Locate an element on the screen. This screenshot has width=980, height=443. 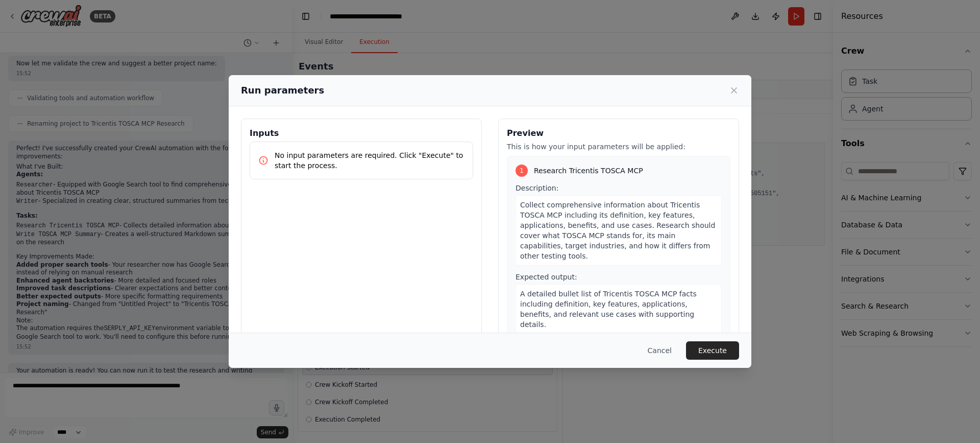
span: Collect comprehensive information about Tricentis TOSCA MCP including its definition, key feature... is located at coordinates (618, 230).